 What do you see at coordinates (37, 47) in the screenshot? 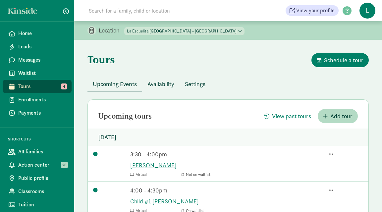
I see `a: Leads` at bounding box center [37, 47].